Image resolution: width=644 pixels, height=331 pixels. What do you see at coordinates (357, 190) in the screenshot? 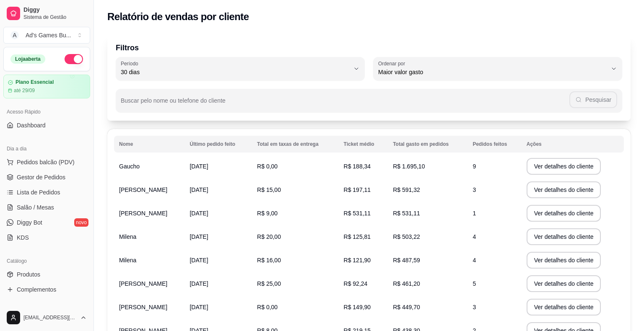
I see `span: R$ 197,11` at bounding box center [357, 190].